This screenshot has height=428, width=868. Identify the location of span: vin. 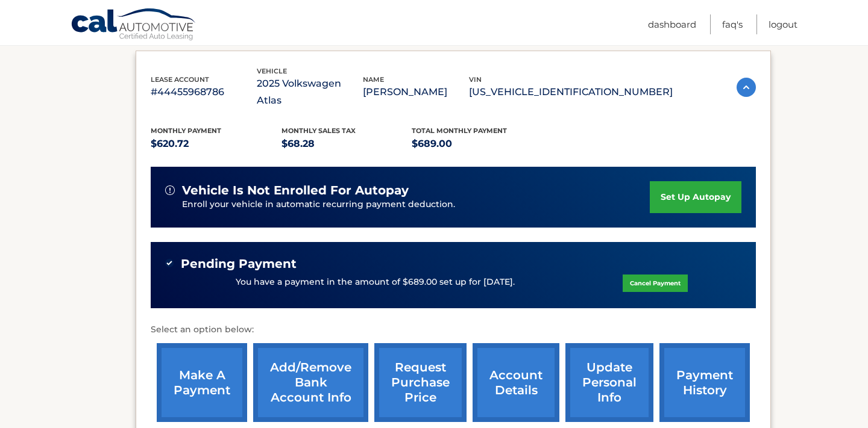
(475, 79).